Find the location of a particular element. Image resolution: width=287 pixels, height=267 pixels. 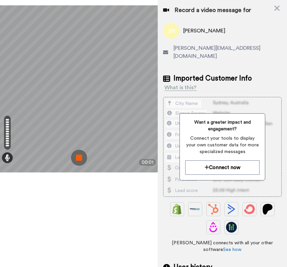

div: What is this? is located at coordinates (180, 88).